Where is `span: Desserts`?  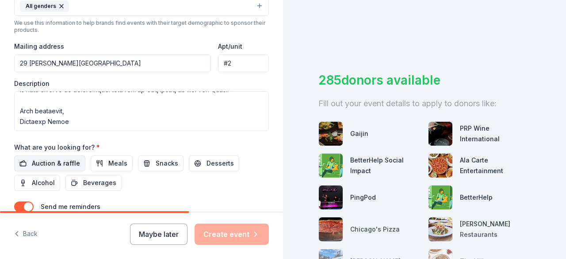
span: Desserts is located at coordinates (220, 163).